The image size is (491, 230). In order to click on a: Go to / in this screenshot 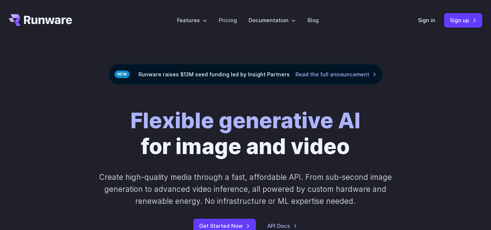, I will do `click(40, 20)`.